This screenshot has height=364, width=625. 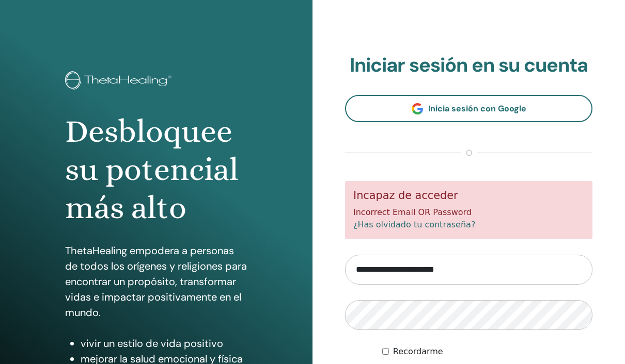 I want to click on h1: Desbloquee su potencial más alto, so click(x=156, y=170).